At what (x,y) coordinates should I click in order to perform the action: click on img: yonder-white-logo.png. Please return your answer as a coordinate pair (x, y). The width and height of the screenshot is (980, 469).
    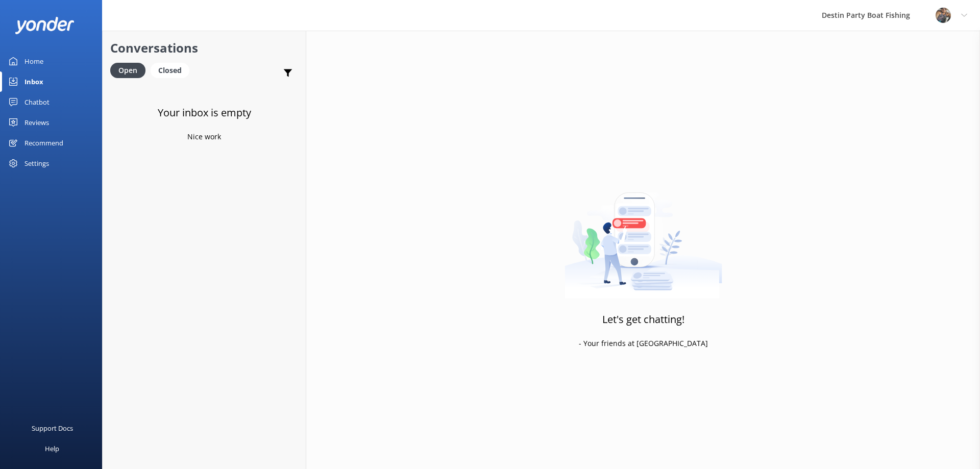
    Looking at the image, I should click on (44, 25).